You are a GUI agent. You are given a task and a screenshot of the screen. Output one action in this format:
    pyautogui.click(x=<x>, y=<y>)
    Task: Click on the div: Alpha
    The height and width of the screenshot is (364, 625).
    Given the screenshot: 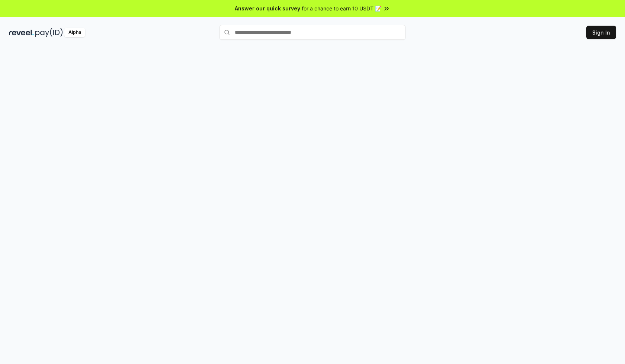 What is the action you would take?
    pyautogui.click(x=75, y=32)
    